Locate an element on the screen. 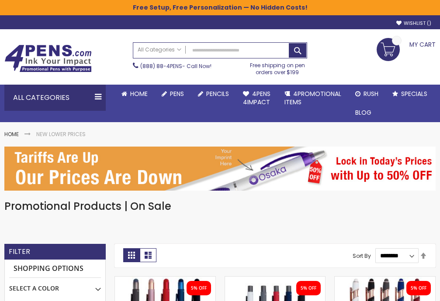  h1: Promotional Products | On Sale is located at coordinates (220, 207).